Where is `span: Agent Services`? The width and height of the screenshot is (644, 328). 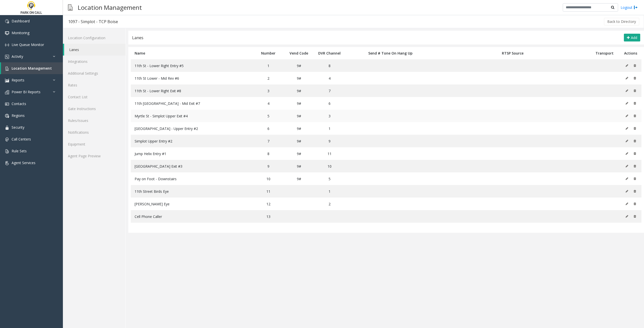 span: Agent Services is located at coordinates (24, 163).